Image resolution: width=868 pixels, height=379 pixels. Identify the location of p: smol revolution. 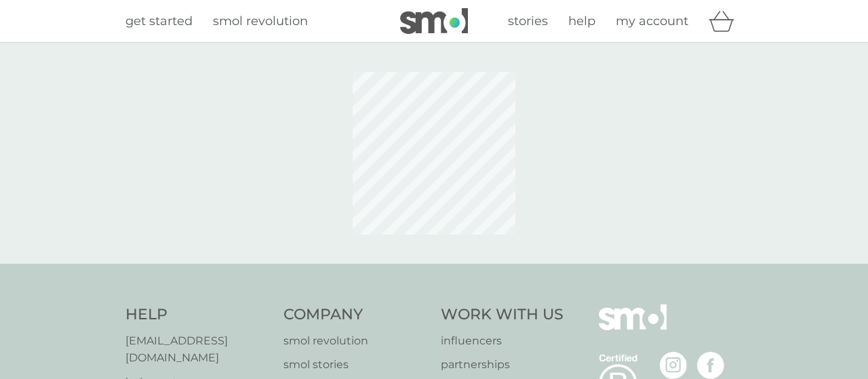
(355, 341).